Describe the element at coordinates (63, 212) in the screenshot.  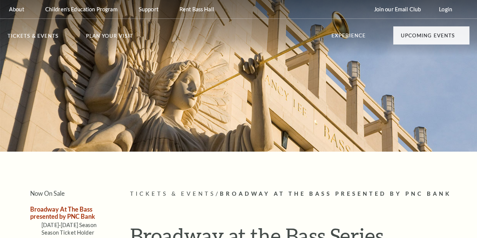
I see `a: Broadway At The Bass presented by PNC Bank` at that location.